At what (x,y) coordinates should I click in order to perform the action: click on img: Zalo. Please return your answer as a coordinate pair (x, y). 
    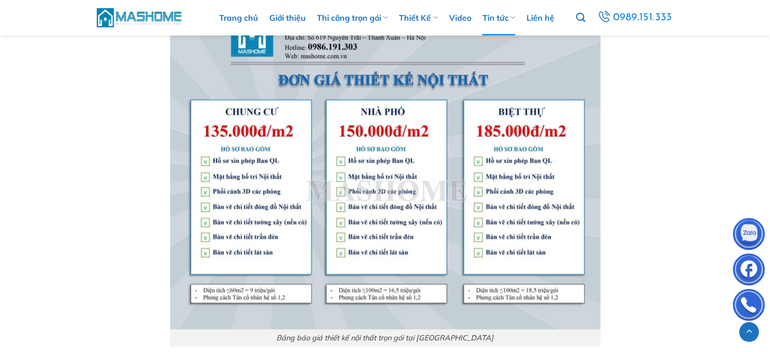
    Looking at the image, I should click on (748, 235).